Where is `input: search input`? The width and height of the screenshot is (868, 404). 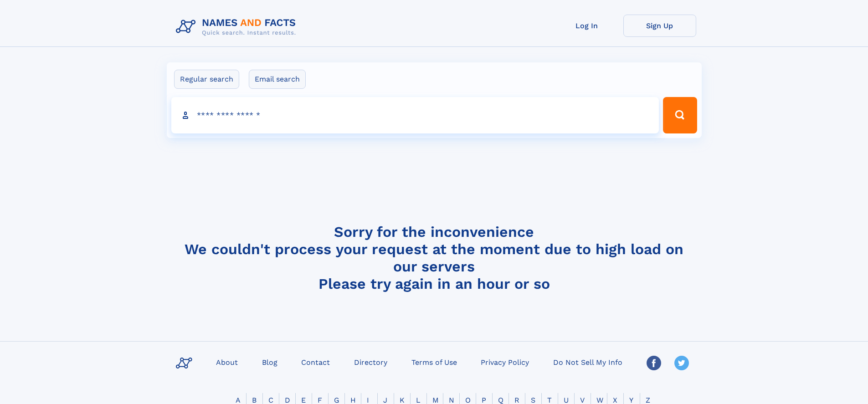
input: search input is located at coordinates (415, 115).